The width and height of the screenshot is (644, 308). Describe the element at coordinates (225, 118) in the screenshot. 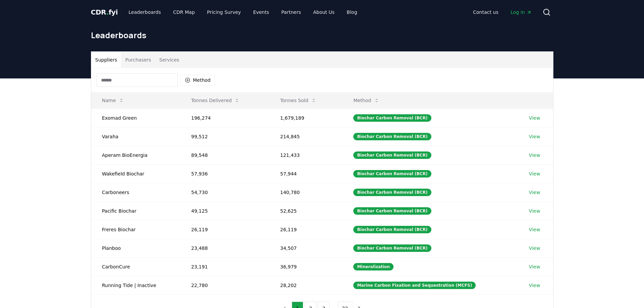

I see `td: 196,274` at that location.